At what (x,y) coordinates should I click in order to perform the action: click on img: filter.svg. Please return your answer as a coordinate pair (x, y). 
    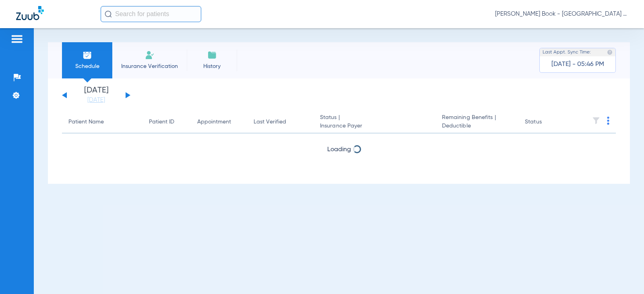
    Looking at the image, I should click on (596, 120).